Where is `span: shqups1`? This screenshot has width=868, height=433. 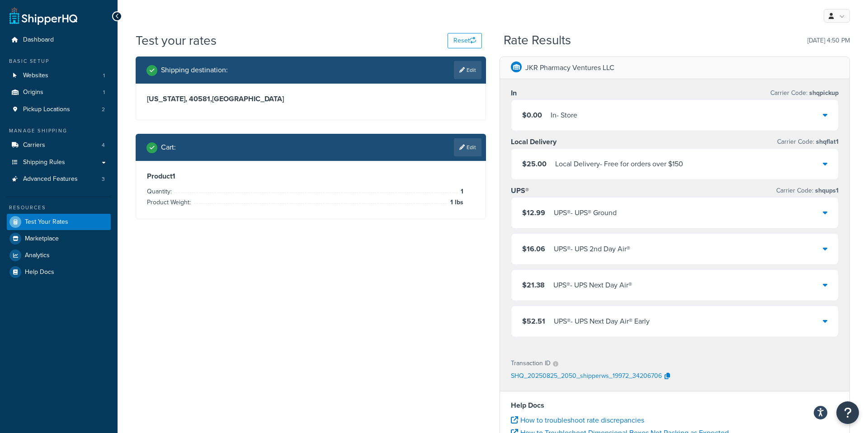
span: shqups1 is located at coordinates (826, 190).